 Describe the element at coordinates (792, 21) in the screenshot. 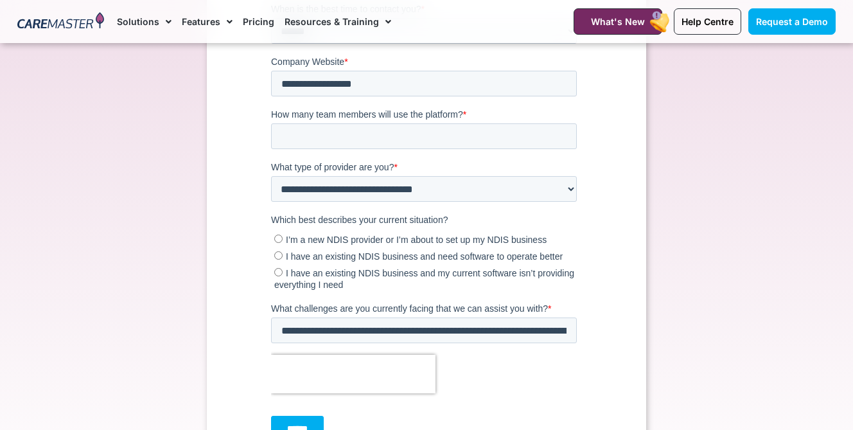

I see `span: Request a Demo` at that location.